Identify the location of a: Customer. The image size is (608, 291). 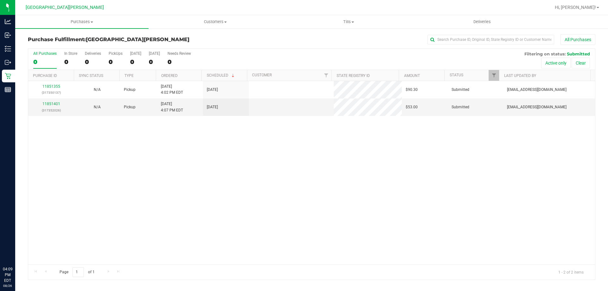
(262, 75).